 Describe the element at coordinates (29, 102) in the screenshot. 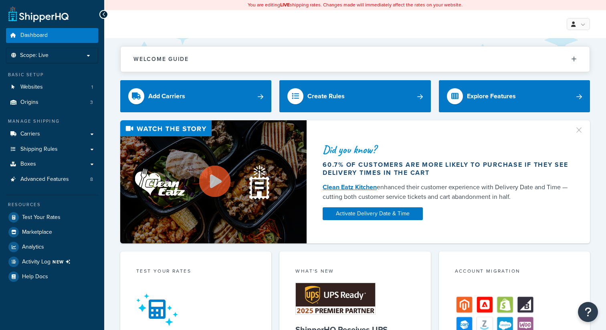

I see `span: Origins` at that location.